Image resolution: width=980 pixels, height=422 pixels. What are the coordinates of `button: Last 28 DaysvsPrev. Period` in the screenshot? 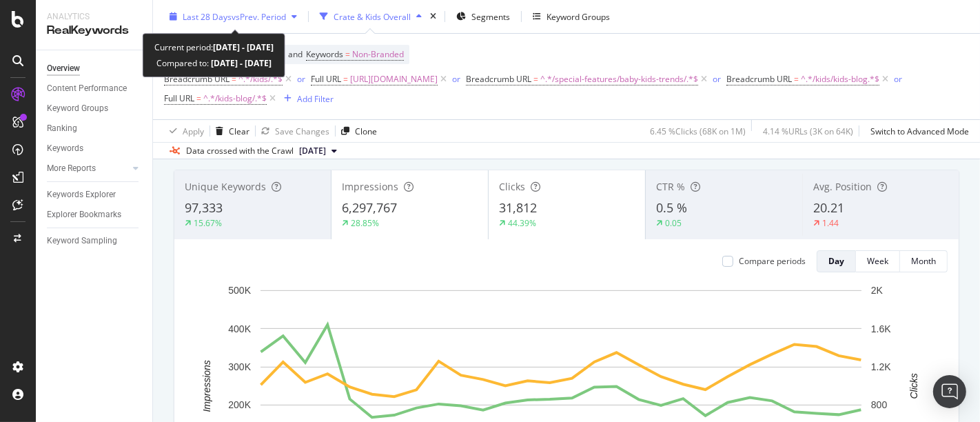 It's located at (233, 16).